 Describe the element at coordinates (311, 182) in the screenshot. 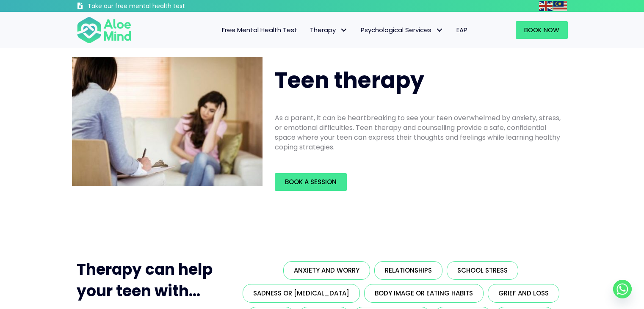

I see `span: Book a Session` at that location.